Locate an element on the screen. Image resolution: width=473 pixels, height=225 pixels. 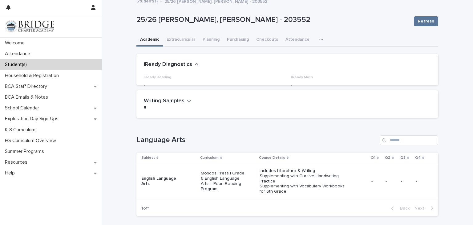
p: English Language Arts is located at coordinates (163, 181).